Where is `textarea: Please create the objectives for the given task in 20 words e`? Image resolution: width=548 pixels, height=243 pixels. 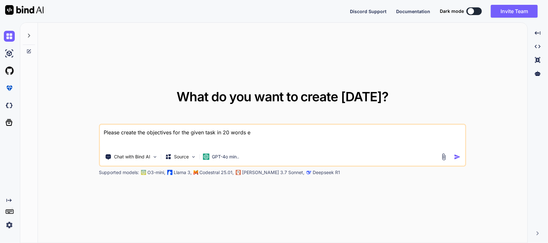 textarea: Please create the objectives for the given task in 20 words e is located at coordinates (282, 137).